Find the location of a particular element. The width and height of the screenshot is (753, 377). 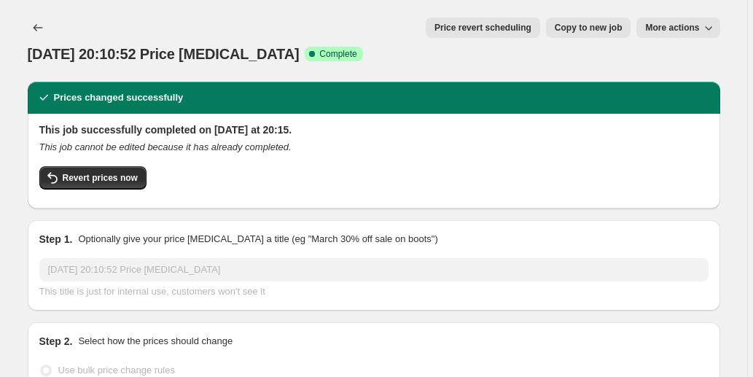

button: Price change jobs is located at coordinates (38, 28).